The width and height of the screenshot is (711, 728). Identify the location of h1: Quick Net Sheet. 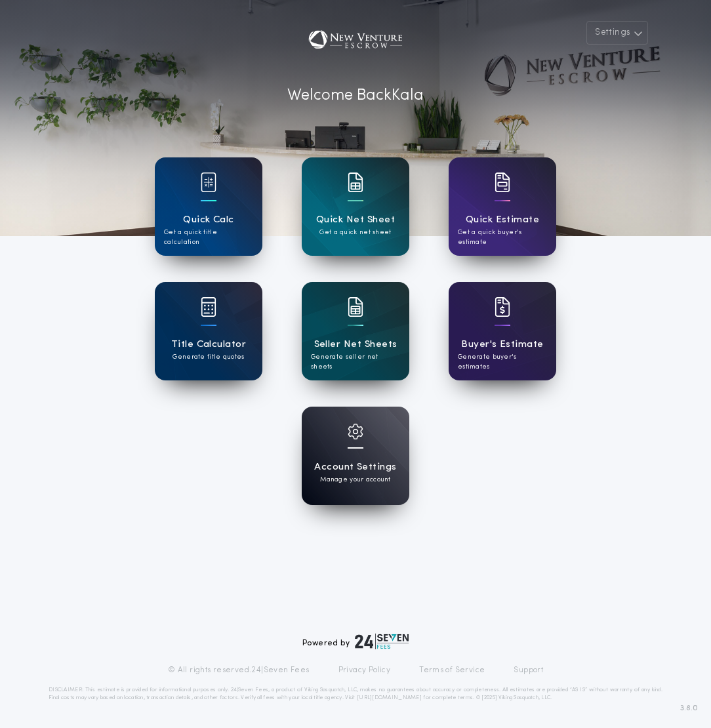
(356, 219).